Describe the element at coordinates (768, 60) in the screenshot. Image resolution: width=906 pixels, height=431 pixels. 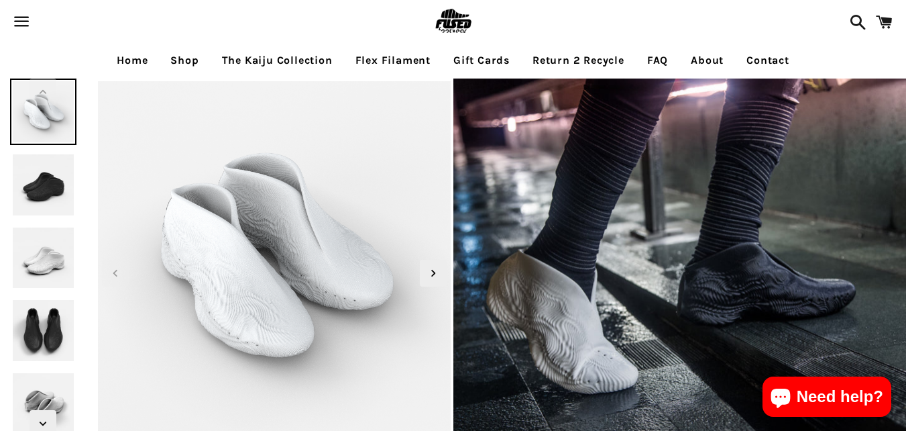
I see `a: Contact` at that location.